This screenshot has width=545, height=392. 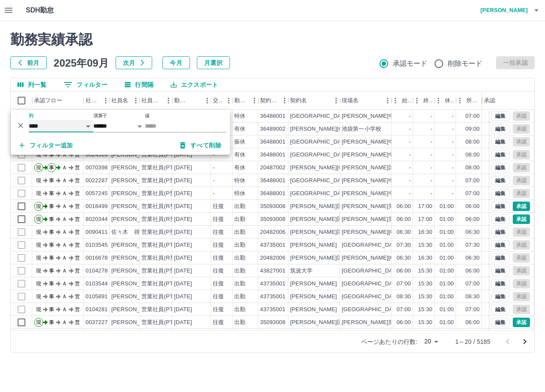 I want to click on button: 月選択, so click(x=213, y=62).